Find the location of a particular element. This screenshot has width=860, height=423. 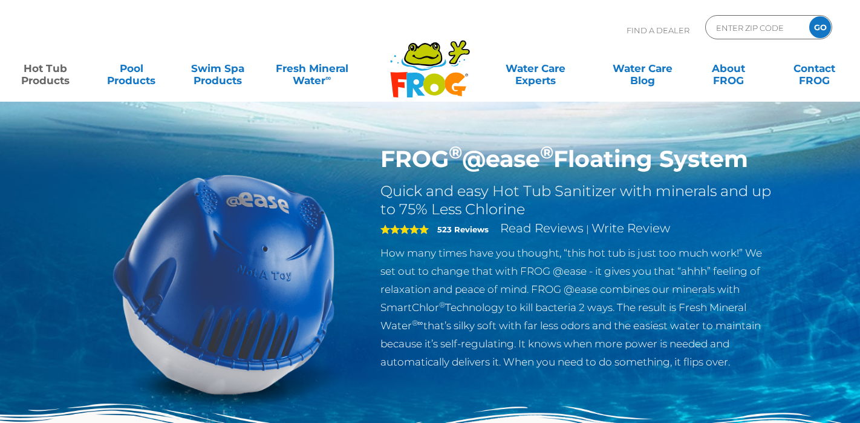

a: Water CareExperts is located at coordinates (536, 68).